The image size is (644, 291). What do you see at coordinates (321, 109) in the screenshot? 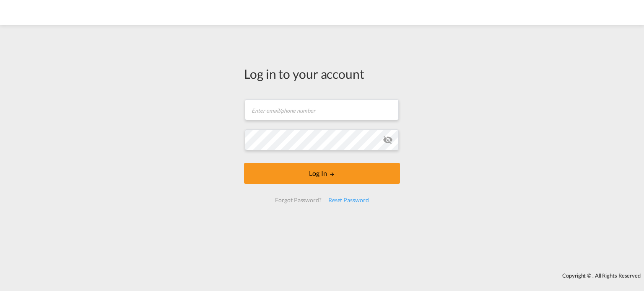
I see `input: Enter email/phone number` at bounding box center [321, 109].